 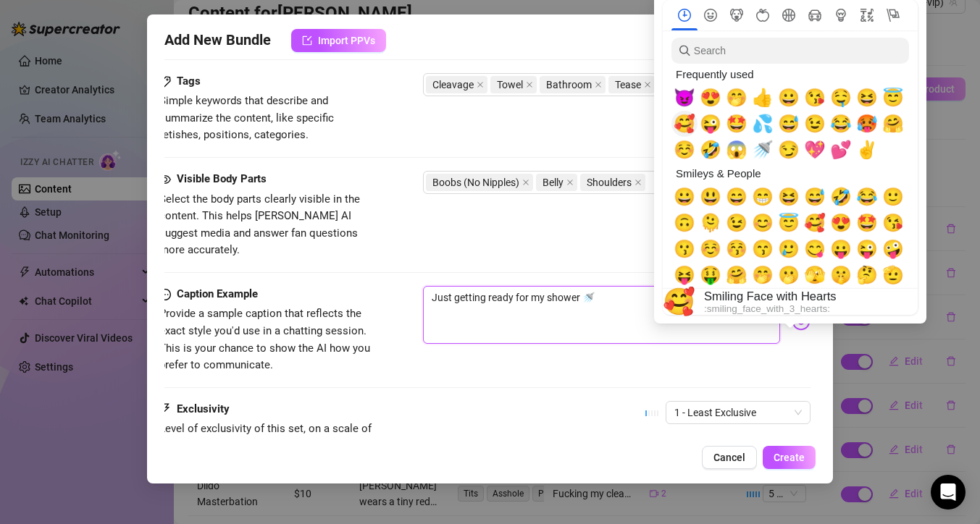 I want to click on strong: Visible Body Parts, so click(x=222, y=179).